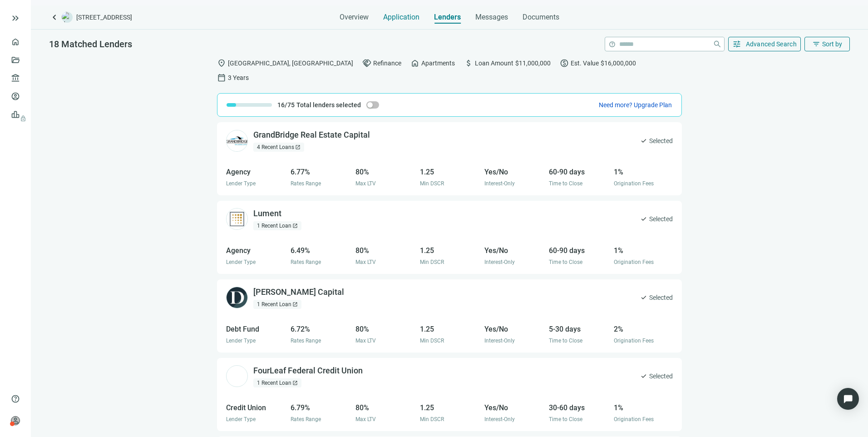 Image resolution: width=868 pixels, height=437 pixels. I want to click on div: 6.77%, so click(320, 172).